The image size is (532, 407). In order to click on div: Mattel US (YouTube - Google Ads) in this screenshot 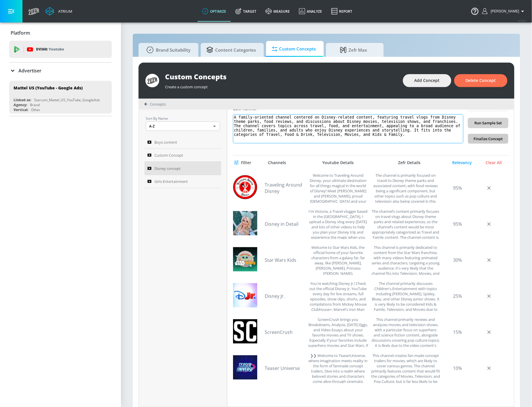, I will do `click(48, 87)`.